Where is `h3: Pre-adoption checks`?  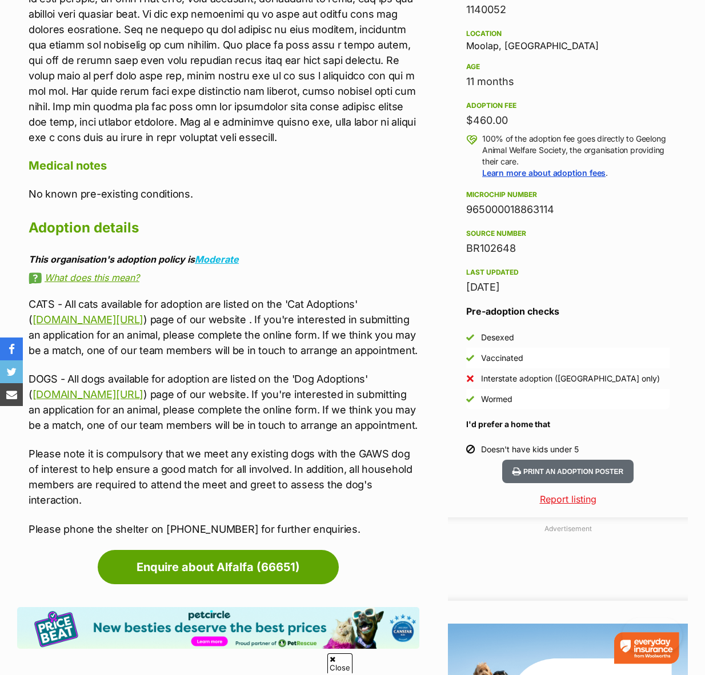
h3: Pre-adoption checks is located at coordinates (568, 311).